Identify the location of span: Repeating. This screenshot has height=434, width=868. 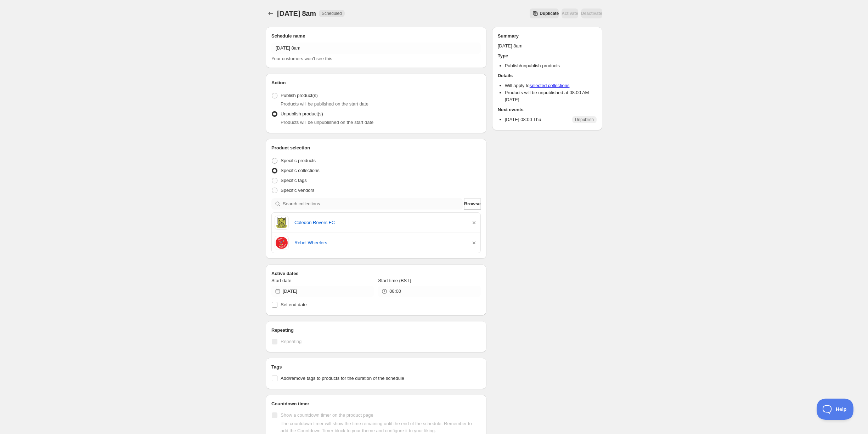
(291, 341).